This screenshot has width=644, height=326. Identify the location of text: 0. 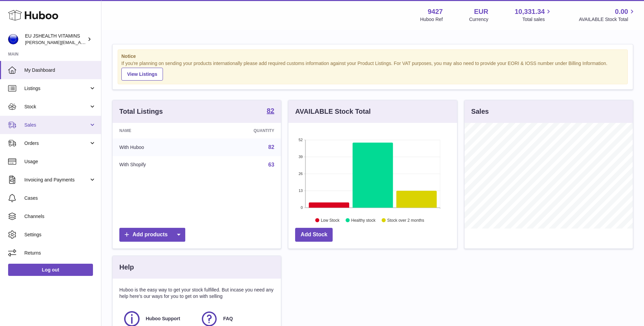
(302, 207).